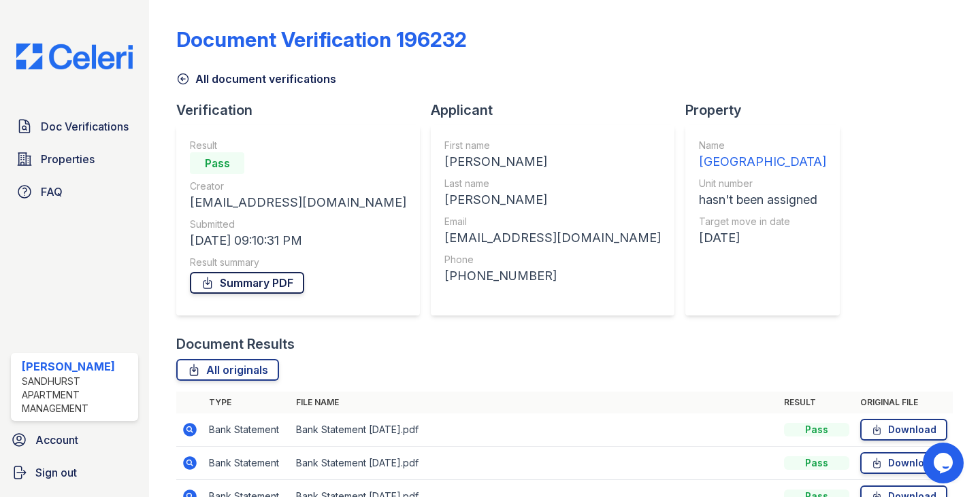  I want to click on div: Applicant, so click(558, 110).